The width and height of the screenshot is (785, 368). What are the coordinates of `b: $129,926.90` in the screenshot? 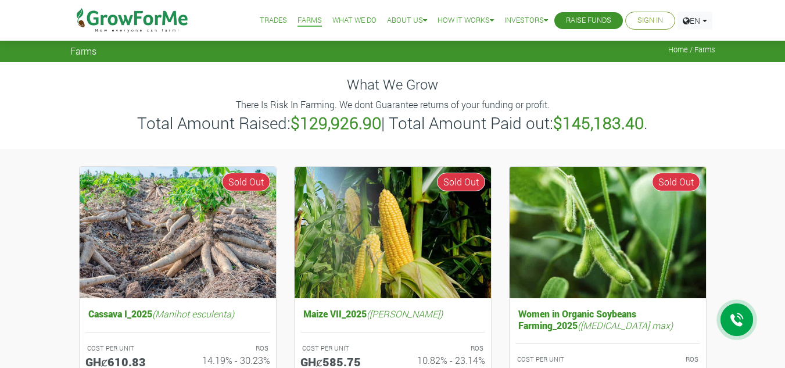 It's located at (336, 123).